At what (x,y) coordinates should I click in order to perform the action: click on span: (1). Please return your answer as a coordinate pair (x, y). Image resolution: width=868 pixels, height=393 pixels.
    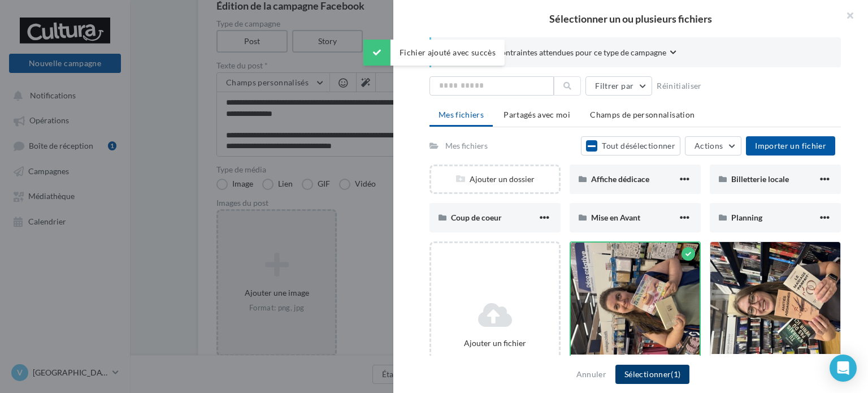
    Looking at the image, I should click on (676, 374).